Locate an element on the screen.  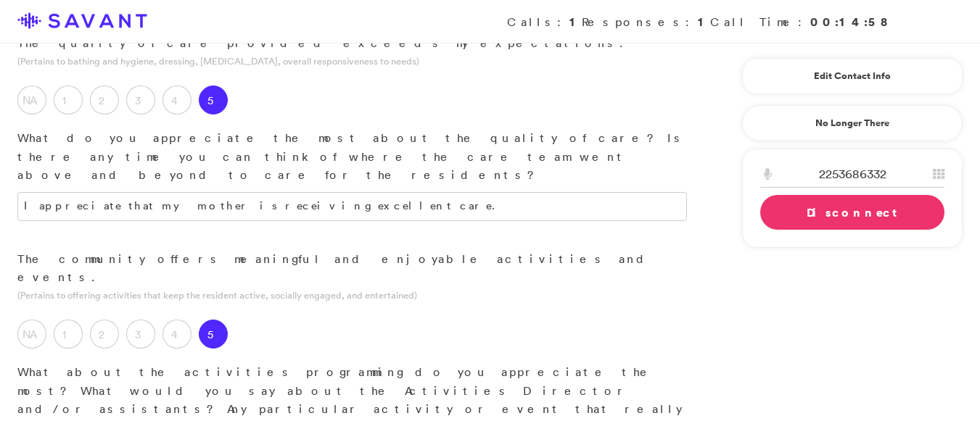
a: No Longer There is located at coordinates (853, 123).